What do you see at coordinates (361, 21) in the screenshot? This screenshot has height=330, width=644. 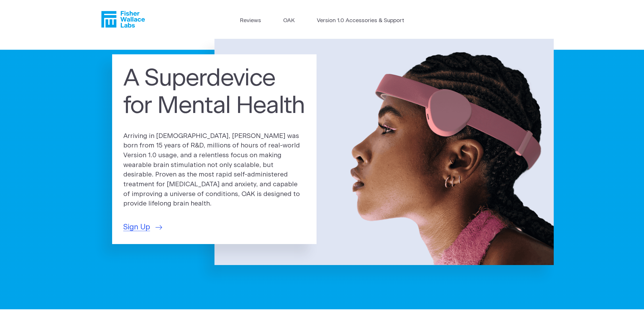 I see `a: Version 1.0 Accessories & Support` at bounding box center [361, 21].